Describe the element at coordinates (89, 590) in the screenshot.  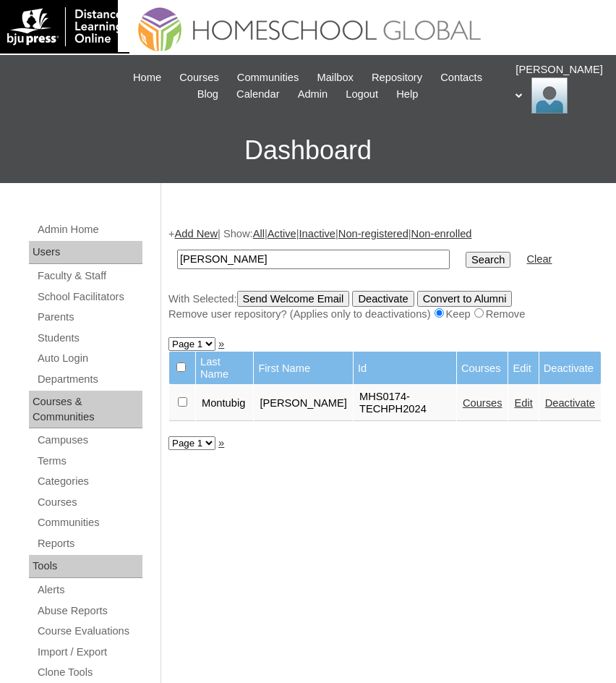
I see `a: Alerts` at that location.